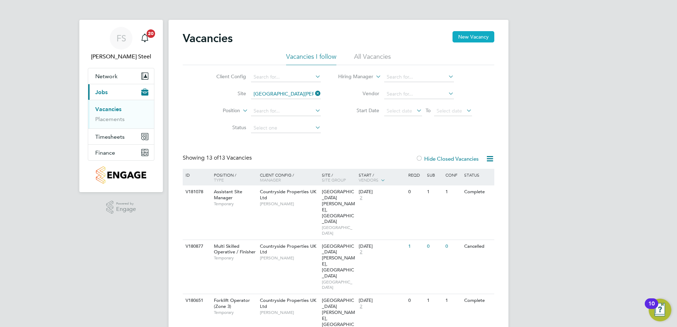 This screenshot has width=677, height=327. What do you see at coordinates (196, 301) in the screenshot?
I see `div: V180651` at bounding box center [196, 301].